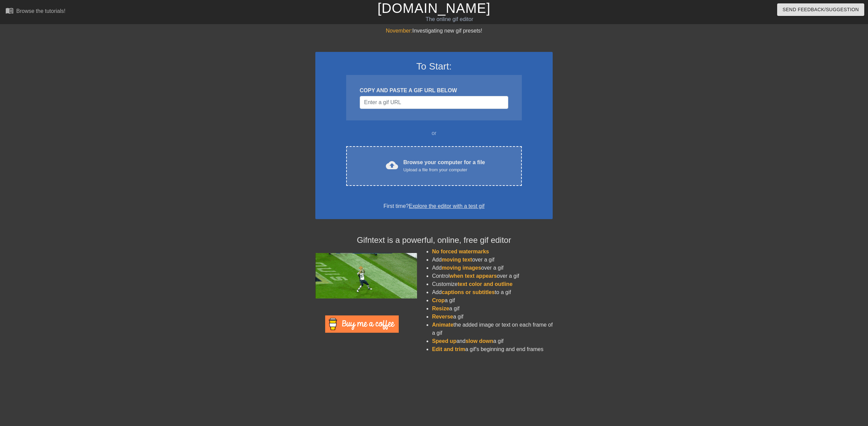  Describe the element at coordinates (366, 276) in the screenshot. I see `img: football_small.gif` at that location.